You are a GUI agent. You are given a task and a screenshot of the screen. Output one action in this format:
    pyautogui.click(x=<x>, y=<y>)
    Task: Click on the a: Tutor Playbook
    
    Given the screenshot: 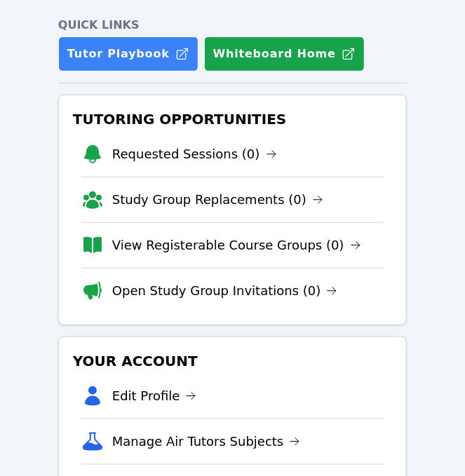 What is the action you would take?
    pyautogui.click(x=128, y=54)
    